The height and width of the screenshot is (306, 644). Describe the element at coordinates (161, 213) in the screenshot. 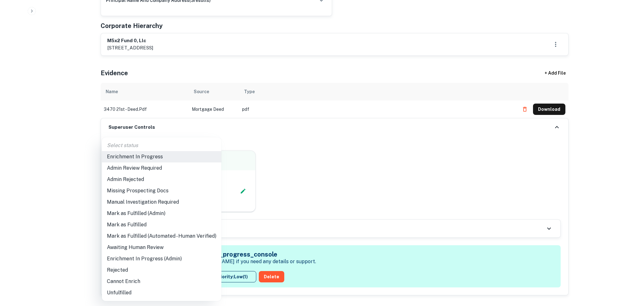

I see `li: Mark as Fulfilled (Admin)` at that location.